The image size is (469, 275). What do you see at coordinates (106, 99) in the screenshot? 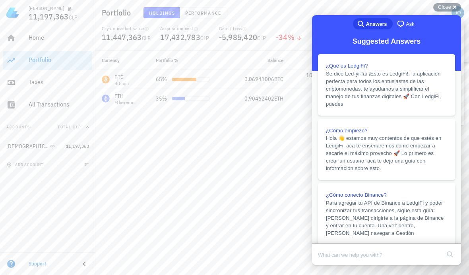
I see `div: ETH-icon` at bounding box center [106, 99].